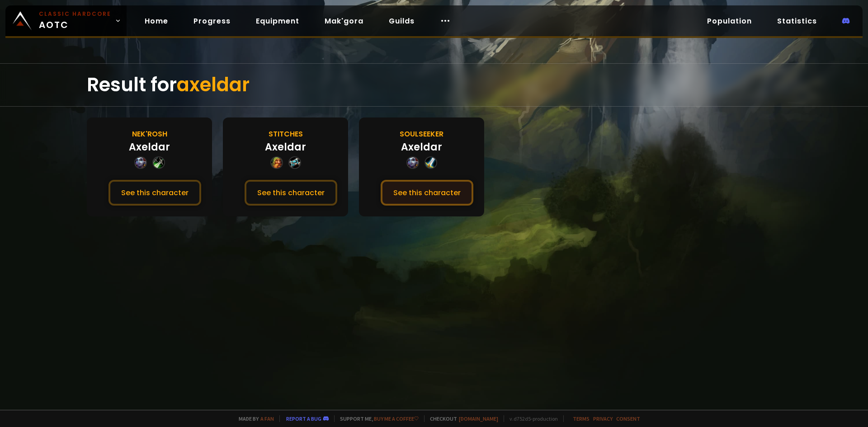 This screenshot has height=427, width=868. I want to click on span: Checkout, so click(461, 418).